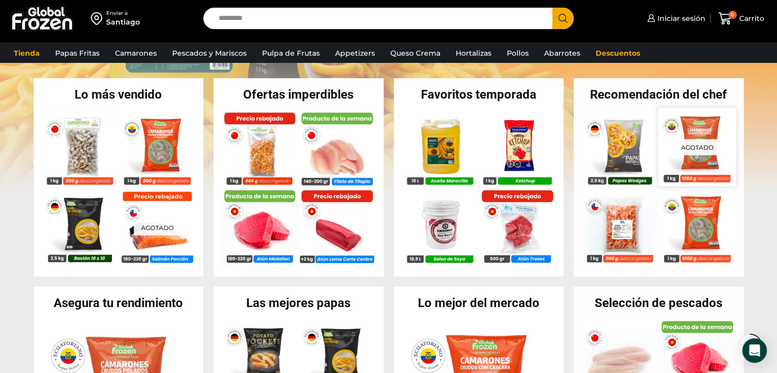 The image size is (777, 373). I want to click on img: address-field-icon.svg, so click(99, 18).